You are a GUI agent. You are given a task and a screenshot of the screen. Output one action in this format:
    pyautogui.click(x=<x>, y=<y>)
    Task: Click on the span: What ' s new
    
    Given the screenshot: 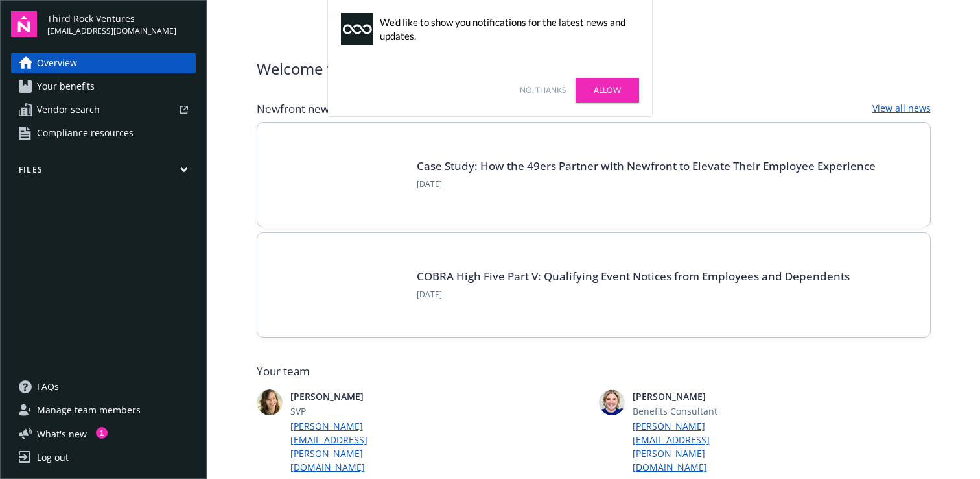 What is the action you would take?
    pyautogui.click(x=62, y=433)
    